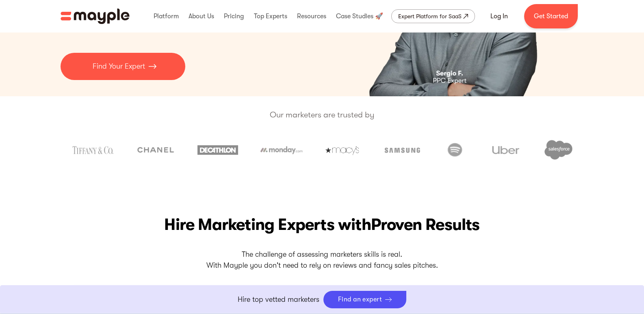 The image size is (644, 314). What do you see at coordinates (95, 16) in the screenshot?
I see `img: Mayple logo` at bounding box center [95, 16].